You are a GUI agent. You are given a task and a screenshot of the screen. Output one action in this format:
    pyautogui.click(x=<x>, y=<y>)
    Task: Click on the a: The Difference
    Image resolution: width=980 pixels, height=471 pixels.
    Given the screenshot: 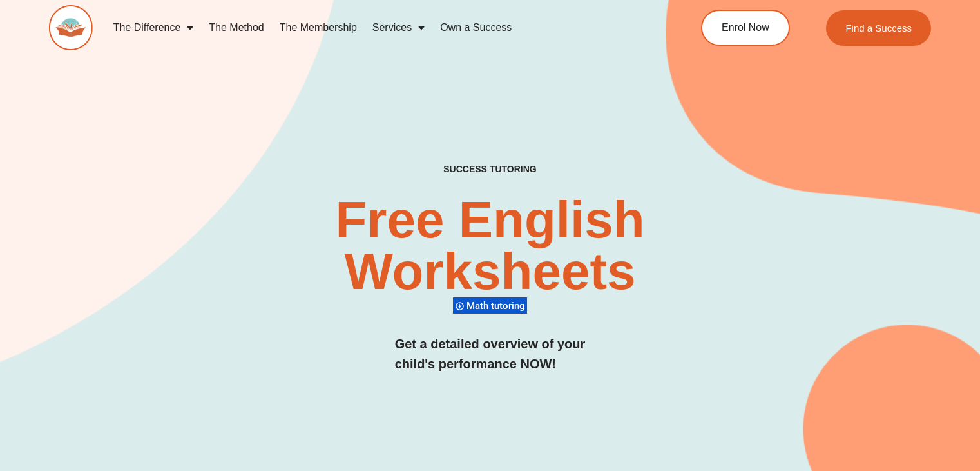 What is the action you would take?
    pyautogui.click(x=153, y=28)
    